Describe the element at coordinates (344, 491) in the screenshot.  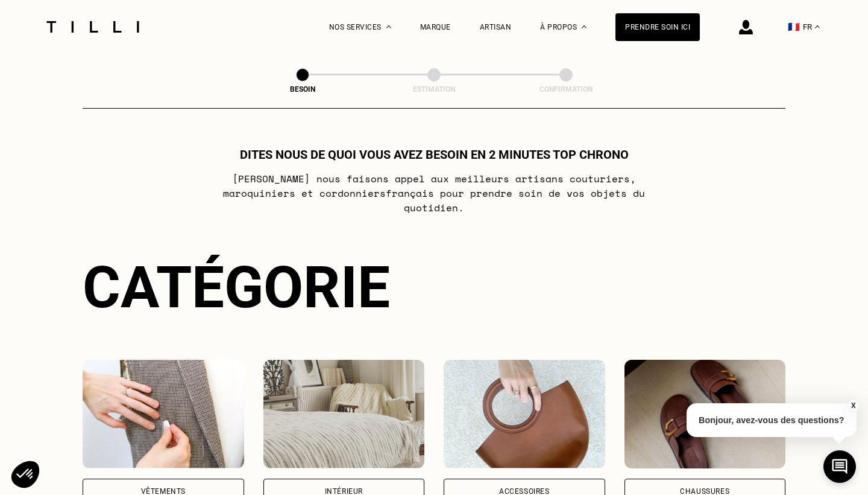
I see `div: Intérieur` at that location.